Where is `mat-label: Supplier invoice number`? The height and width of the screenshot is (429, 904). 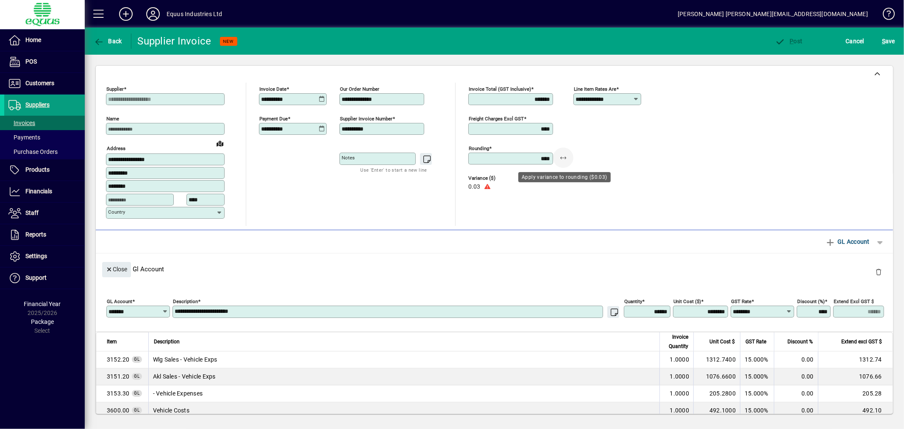 mat-label: Supplier invoice number is located at coordinates (366, 119).